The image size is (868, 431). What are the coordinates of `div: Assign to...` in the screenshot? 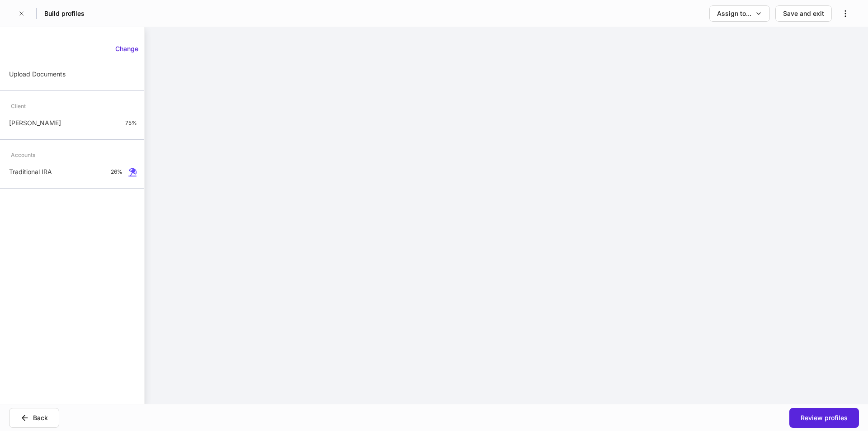 It's located at (734, 13).